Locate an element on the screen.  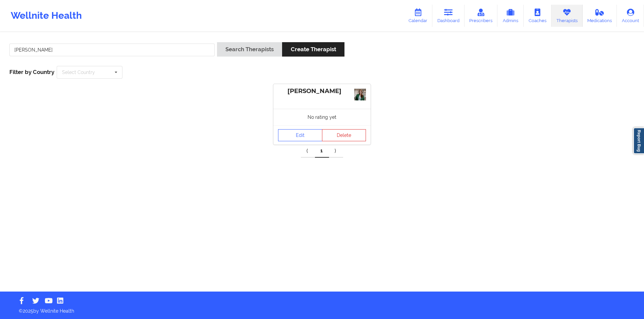
div: Pagination Navigation is located at coordinates (322, 151).